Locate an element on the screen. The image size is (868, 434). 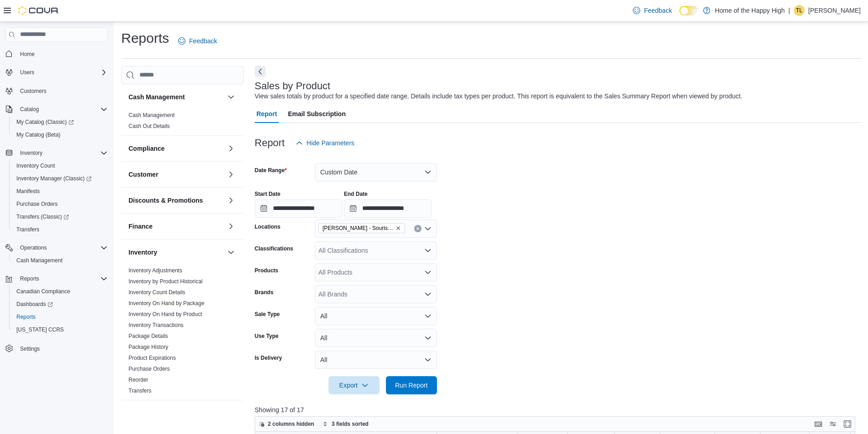
a: Cash Out Details is located at coordinates (149, 126).